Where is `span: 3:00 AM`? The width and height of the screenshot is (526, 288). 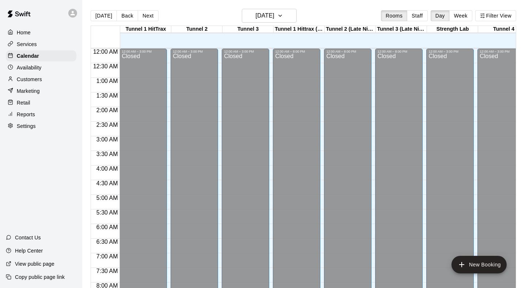 span: 3:00 AM is located at coordinates (107, 139).